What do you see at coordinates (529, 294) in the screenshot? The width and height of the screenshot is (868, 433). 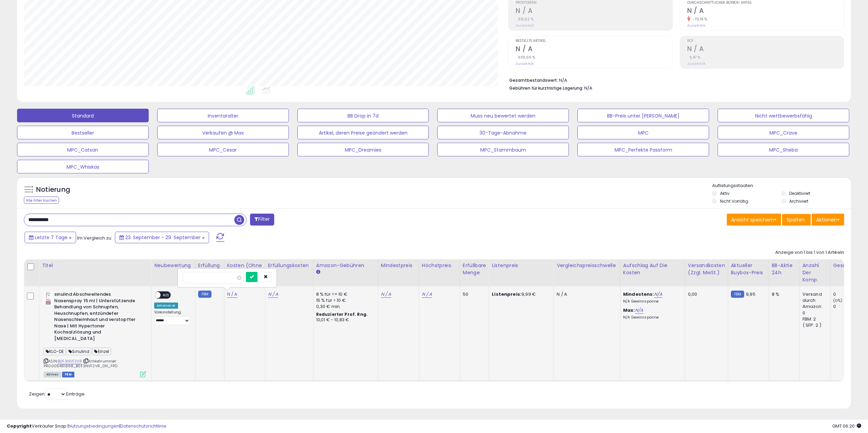 I see `font: 9,99 €` at bounding box center [529, 294].